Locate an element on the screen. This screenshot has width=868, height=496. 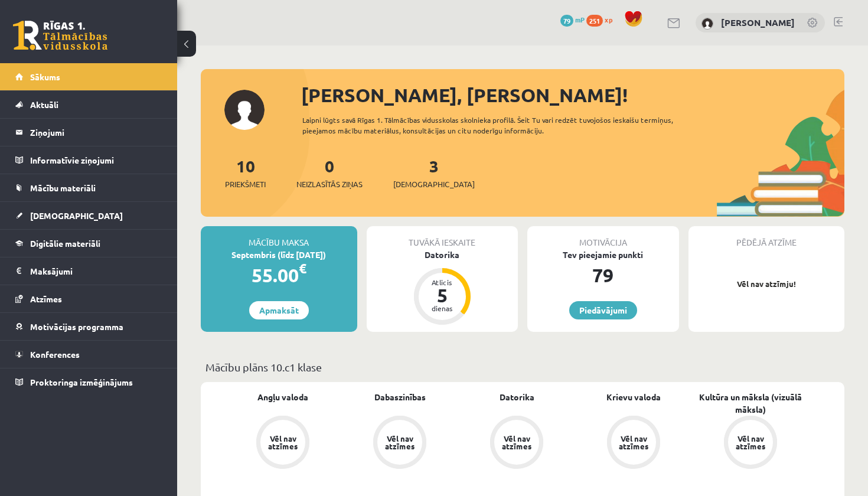
span: 251 is located at coordinates (594, 21).